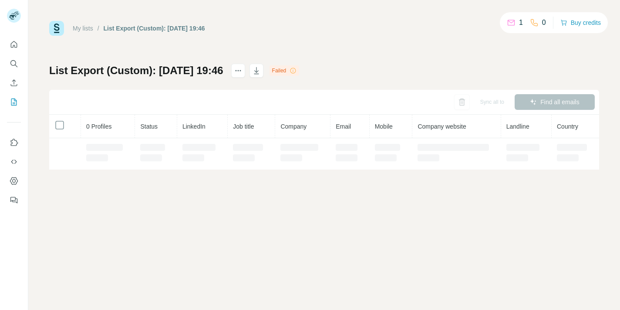 The height and width of the screenshot is (310, 620). I want to click on span: Country, so click(567, 126).